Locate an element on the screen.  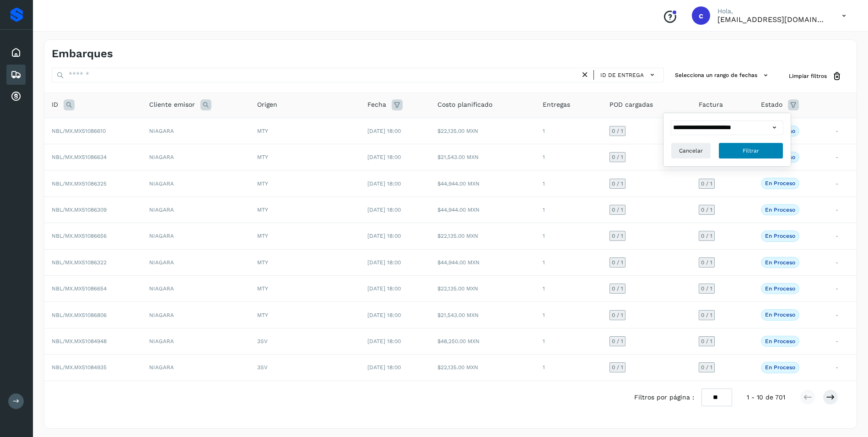
span: Limpiar filtros is located at coordinates (808, 76).